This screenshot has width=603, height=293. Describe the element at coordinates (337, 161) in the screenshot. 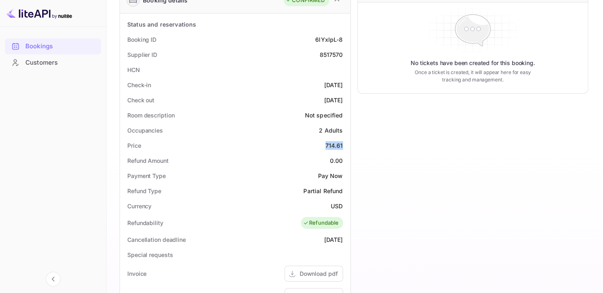

I see `div: 0.00` at that location.